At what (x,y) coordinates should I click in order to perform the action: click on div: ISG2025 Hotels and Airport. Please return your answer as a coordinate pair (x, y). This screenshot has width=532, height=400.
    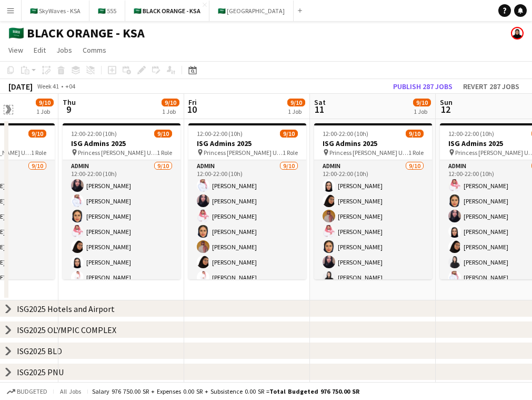
    Looking at the image, I should click on (66, 309).